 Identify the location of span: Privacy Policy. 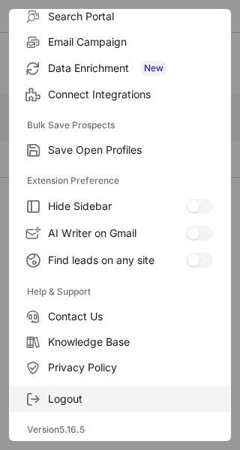
(131, 368).